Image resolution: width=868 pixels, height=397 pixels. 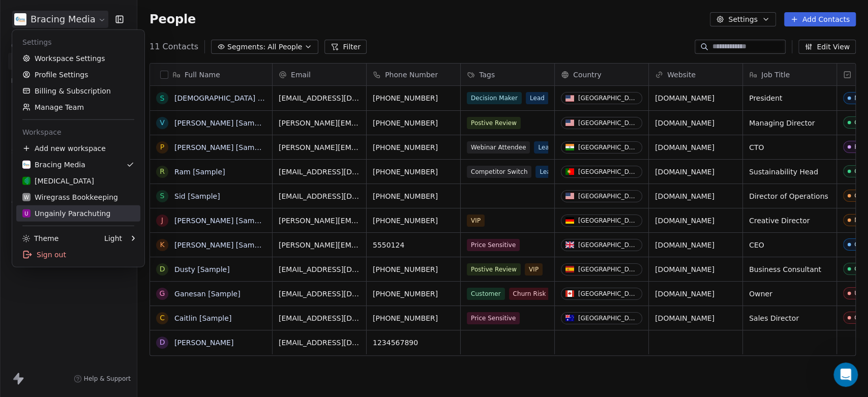 What do you see at coordinates (26, 197) in the screenshot?
I see `span: W` at bounding box center [26, 197].